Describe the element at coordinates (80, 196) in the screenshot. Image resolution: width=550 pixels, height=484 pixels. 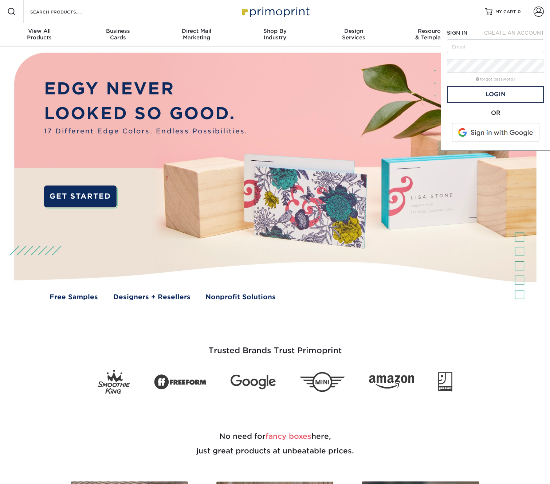
I see `a: GET STARTED` at that location.